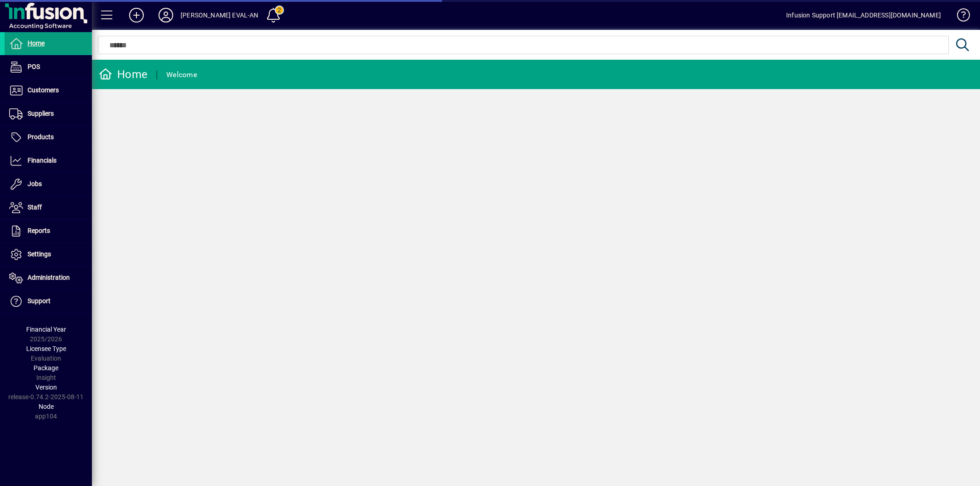  Describe the element at coordinates (39, 300) in the screenshot. I see `span: Support` at that location.